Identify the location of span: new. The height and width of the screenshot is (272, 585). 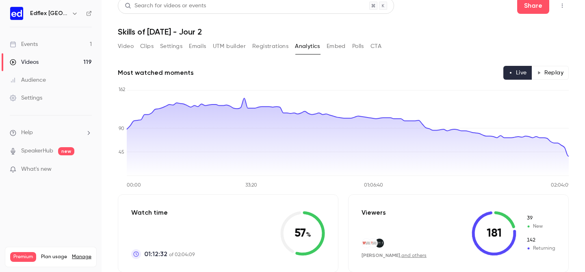
(66, 151).